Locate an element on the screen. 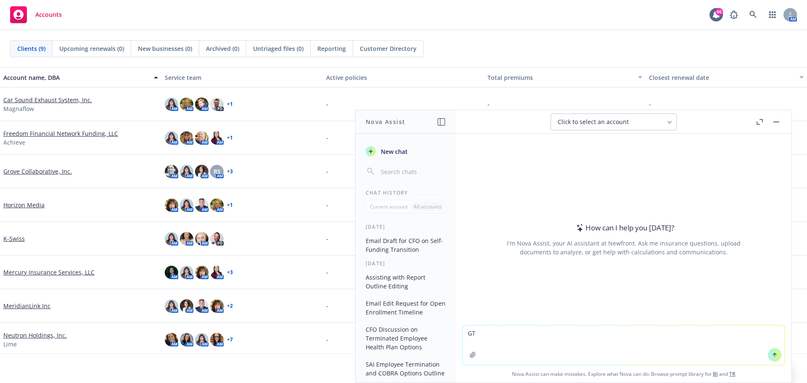 This screenshot has height=383, width=807. span: Accounts is located at coordinates (48, 15).